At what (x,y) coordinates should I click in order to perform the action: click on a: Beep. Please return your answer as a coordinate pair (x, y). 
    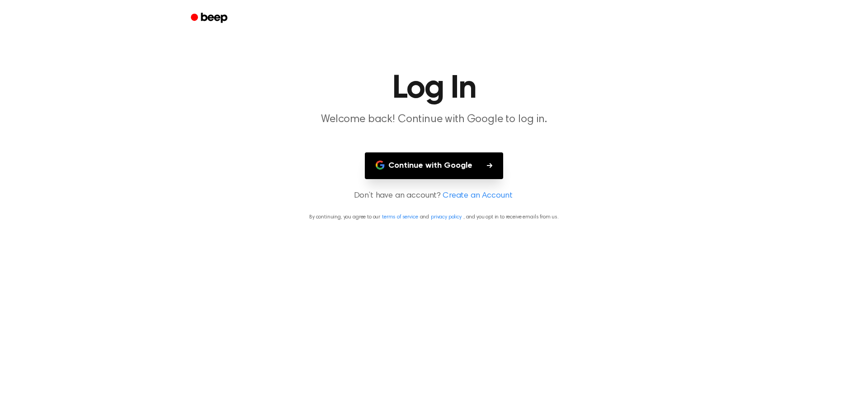
    Looking at the image, I should click on (210, 18).